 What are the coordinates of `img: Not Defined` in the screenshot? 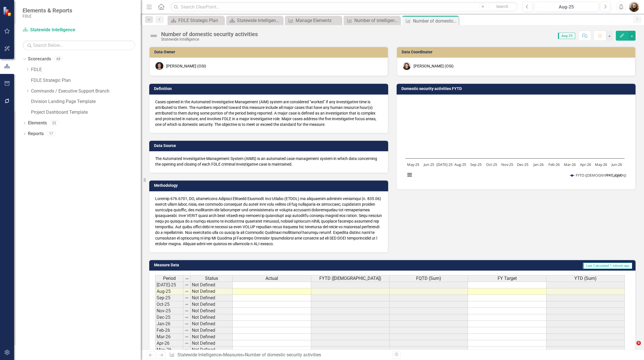 It's located at (154, 36).